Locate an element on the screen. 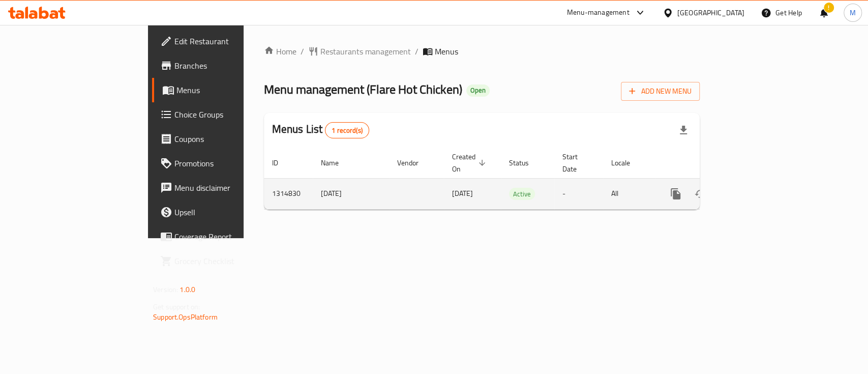 Image resolution: width=868 pixels, height=374 pixels. a: Menus is located at coordinates (222, 90).